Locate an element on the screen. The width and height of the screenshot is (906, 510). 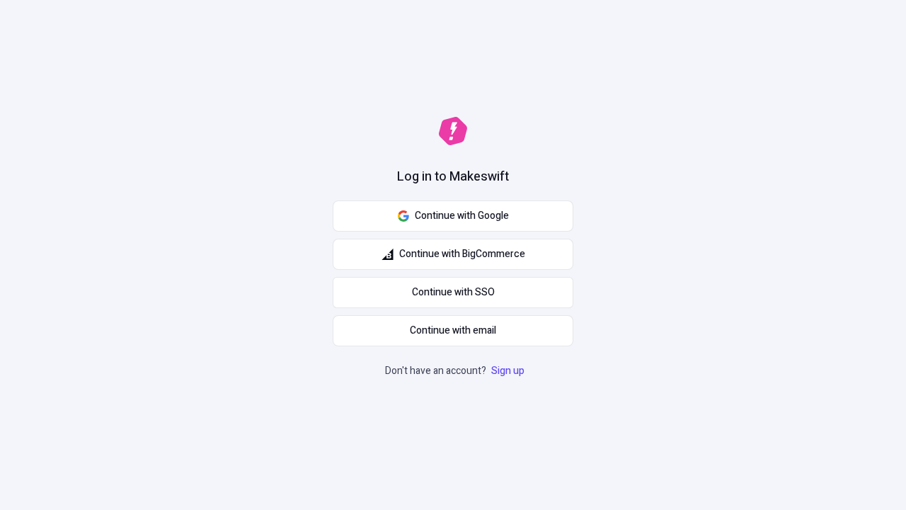
button: Continue with Google is located at coordinates (453, 216).